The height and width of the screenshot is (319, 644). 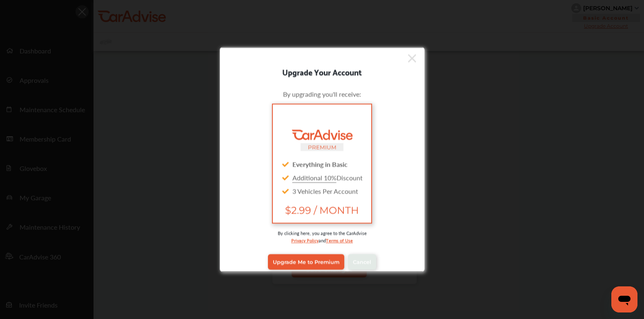 What do you see at coordinates (322, 210) in the screenshot?
I see `span: $2.99 / MONTH` at bounding box center [322, 210].